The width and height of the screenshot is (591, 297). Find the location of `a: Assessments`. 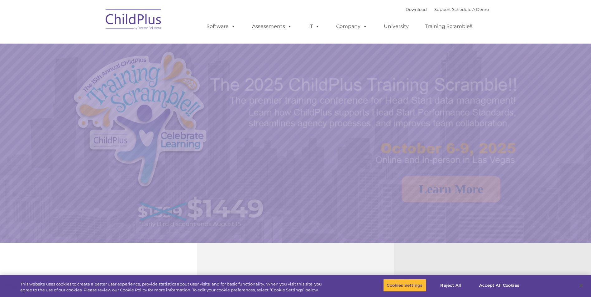

a: Assessments is located at coordinates (272, 26).